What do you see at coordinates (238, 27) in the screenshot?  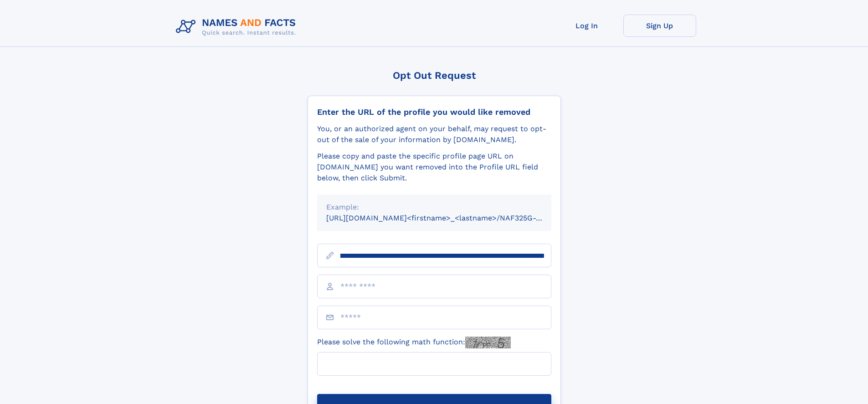 I see `img: Logo Names and Facts` at bounding box center [238, 27].